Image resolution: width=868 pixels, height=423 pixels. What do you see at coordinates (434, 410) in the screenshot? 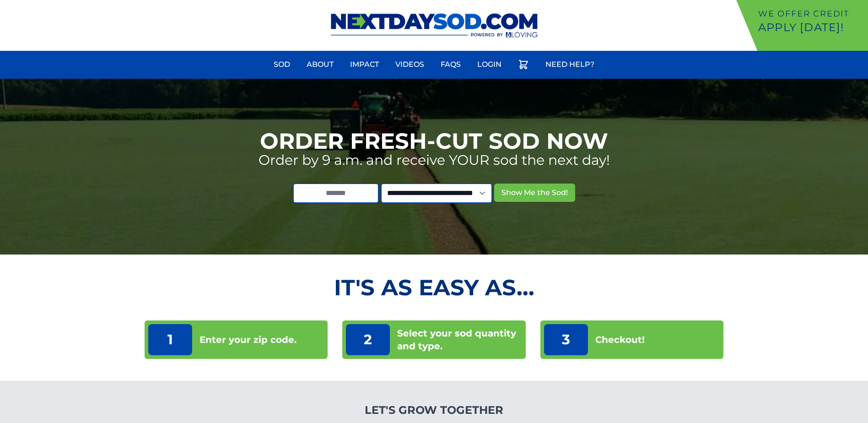
I see `h4: Let's Grow Together` at bounding box center [434, 410].